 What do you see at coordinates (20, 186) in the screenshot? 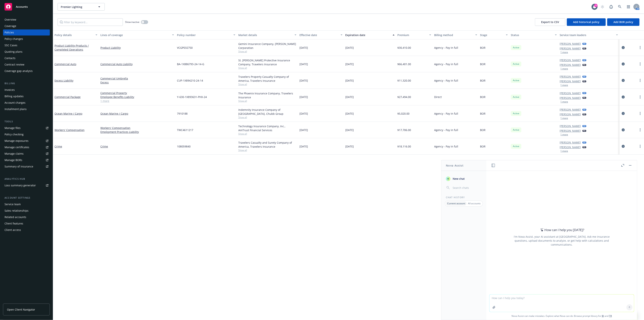
I see `div: Loss summary generator` at bounding box center [20, 186].